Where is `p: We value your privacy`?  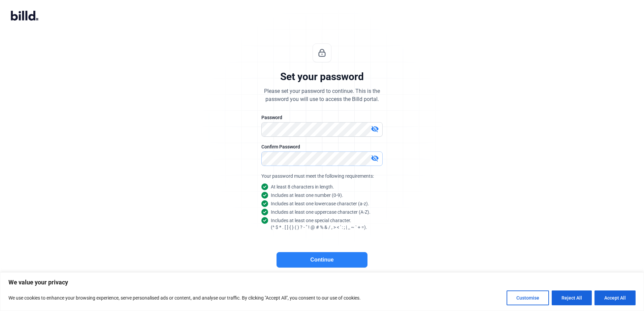 p: We value your privacy is located at coordinates (322, 283).